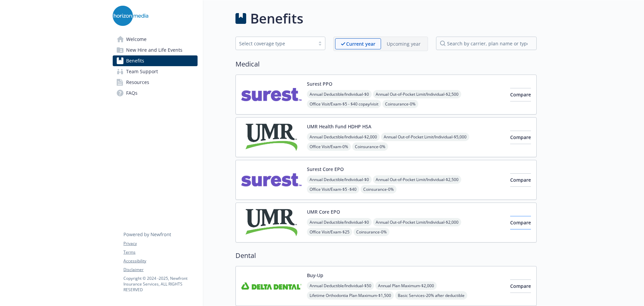 The width and height of the screenshot is (644, 306). What do you see at coordinates (155, 93) in the screenshot?
I see `a: FAQs` at bounding box center [155, 93].